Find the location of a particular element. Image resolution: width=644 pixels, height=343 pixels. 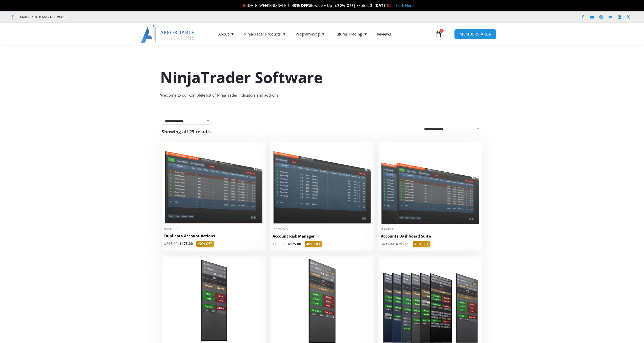

a: NinjaTrader Products is located at coordinates (265, 34).